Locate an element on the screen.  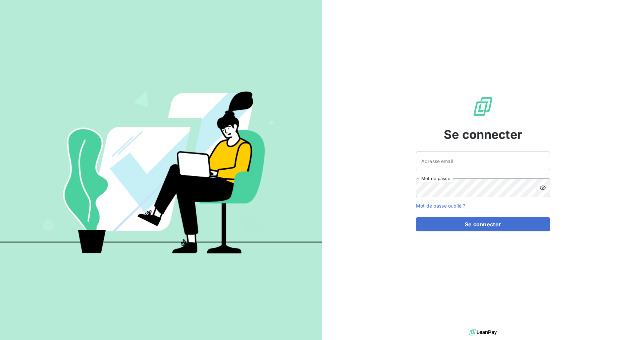
a: Mot de passe oublié ? is located at coordinates (441, 205).